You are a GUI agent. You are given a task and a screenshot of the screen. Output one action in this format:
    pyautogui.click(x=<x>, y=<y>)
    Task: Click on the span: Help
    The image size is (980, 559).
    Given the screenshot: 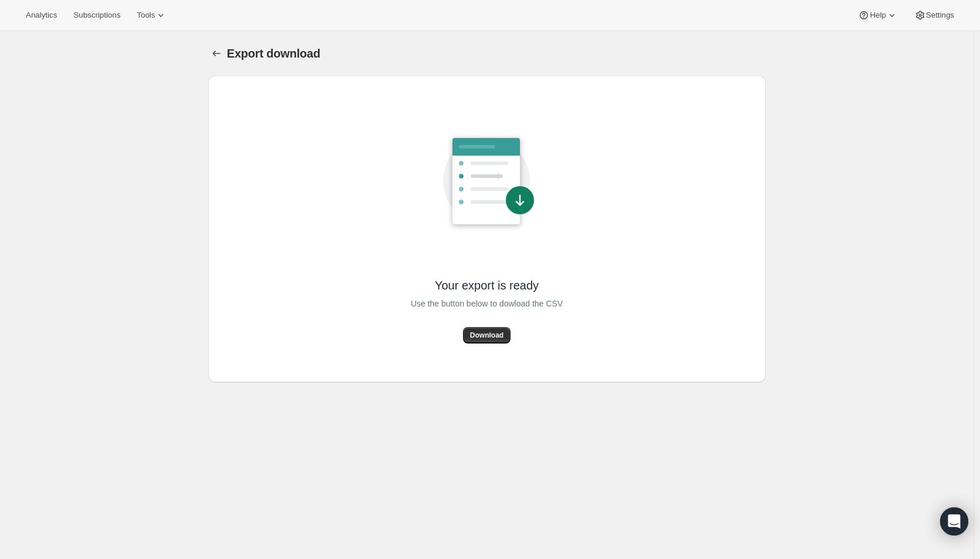 What is the action you would take?
    pyautogui.click(x=878, y=15)
    